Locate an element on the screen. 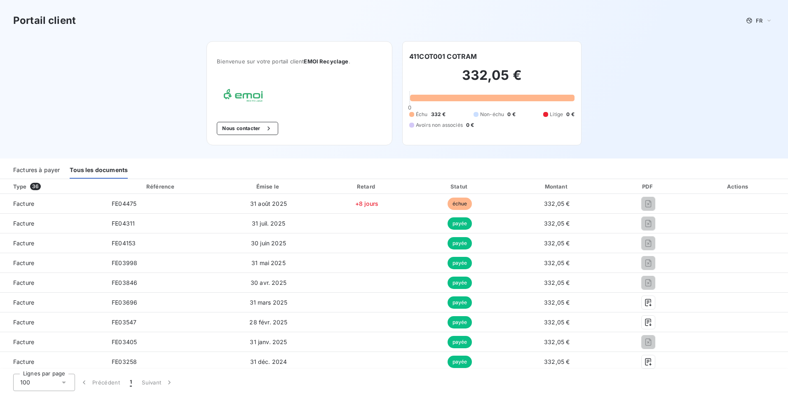 Image resolution: width=788 pixels, height=396 pixels. span: FE03405 is located at coordinates (124, 342).